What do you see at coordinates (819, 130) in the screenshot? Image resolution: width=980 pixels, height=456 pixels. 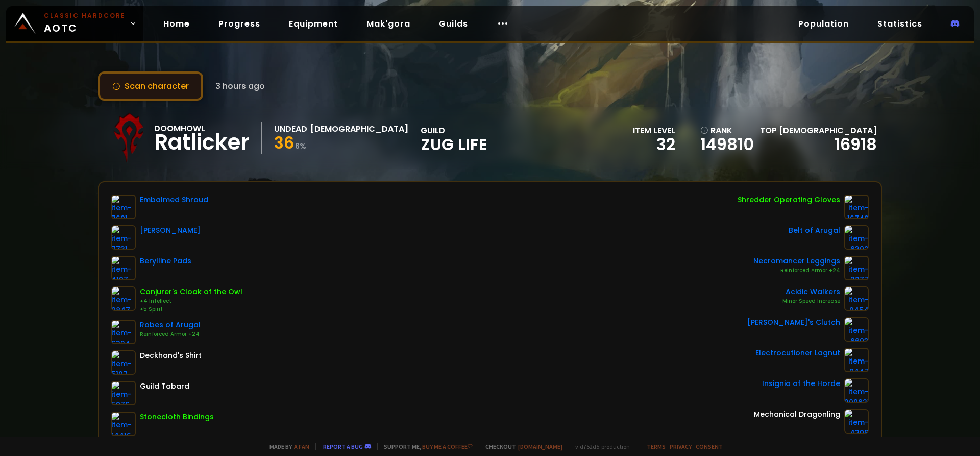 I see `div: Top` at bounding box center [819, 130].